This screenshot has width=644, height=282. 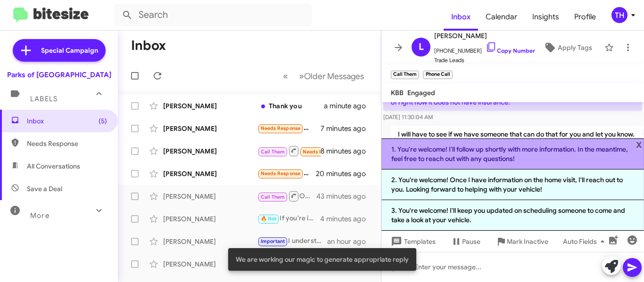 I want to click on div: Thank you, so click(x=290, y=106).